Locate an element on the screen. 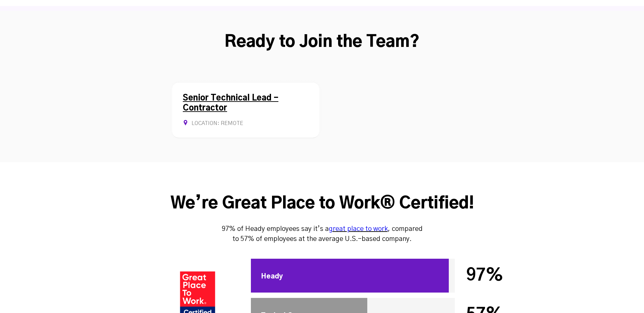 The height and width of the screenshot is (313, 644). a: great place to work is located at coordinates (358, 229).